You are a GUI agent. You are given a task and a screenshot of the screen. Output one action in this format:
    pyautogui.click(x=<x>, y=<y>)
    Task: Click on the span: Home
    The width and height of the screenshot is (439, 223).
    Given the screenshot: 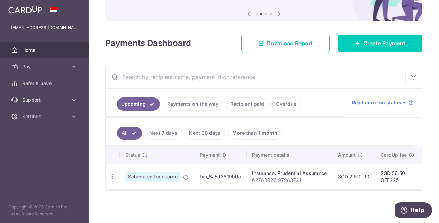 What is the action you would take?
    pyautogui.click(x=45, y=50)
    